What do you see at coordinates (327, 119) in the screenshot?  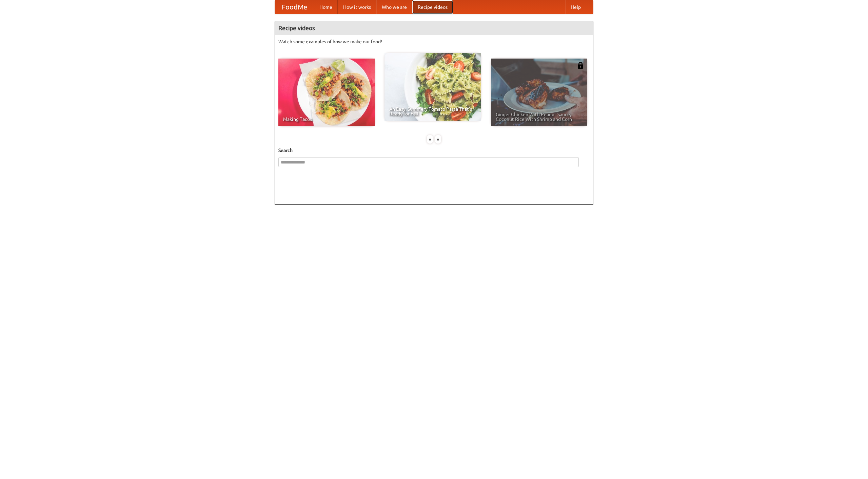 I see `span: Making Tacos` at bounding box center [327, 119].